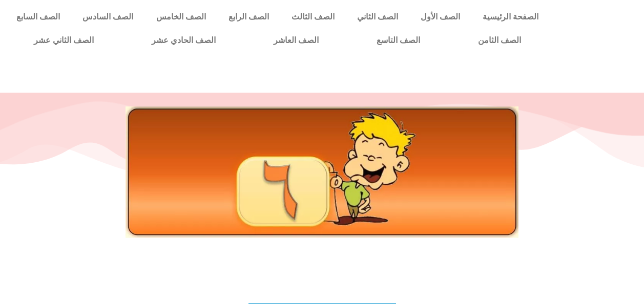  I want to click on a: الصف الأول, so click(440, 17).